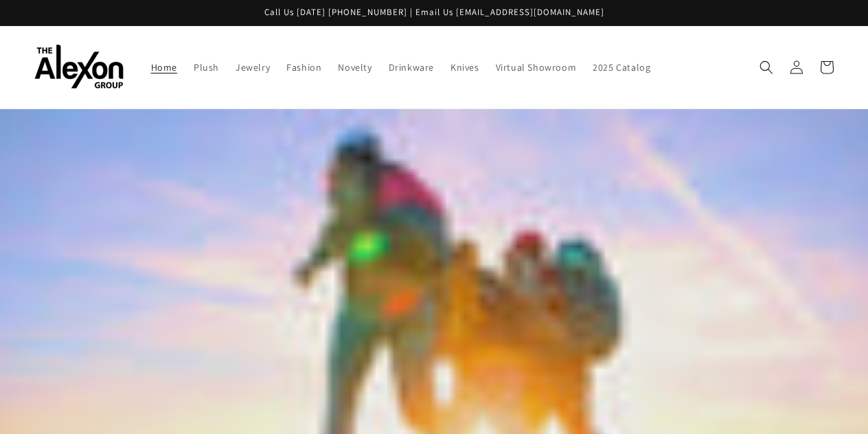 This screenshot has height=434, width=868. What do you see at coordinates (304, 67) in the screenshot?
I see `span: Fashion` at bounding box center [304, 67].